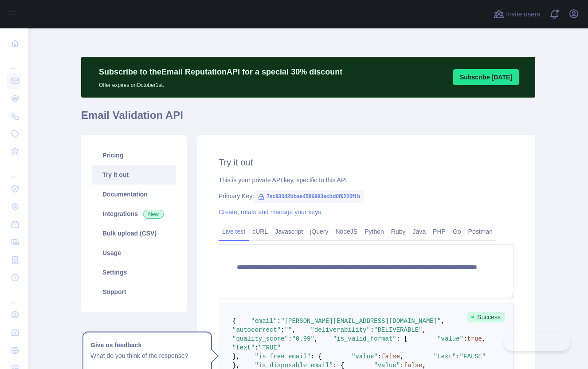  I want to click on span: "quality_score", so click(260, 339).